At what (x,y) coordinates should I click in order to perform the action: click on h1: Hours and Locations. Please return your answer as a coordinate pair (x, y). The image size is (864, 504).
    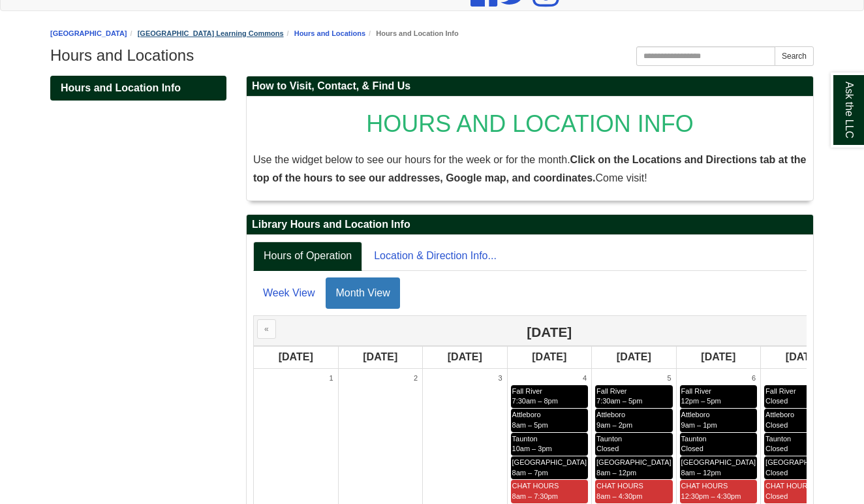
    Looking at the image, I should click on (432, 55).